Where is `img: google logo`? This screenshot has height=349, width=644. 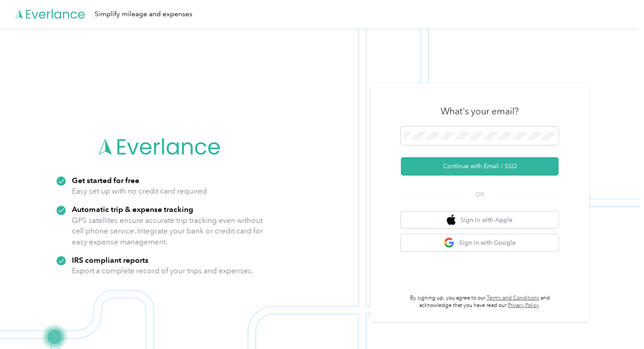 img: google logo is located at coordinates (449, 243).